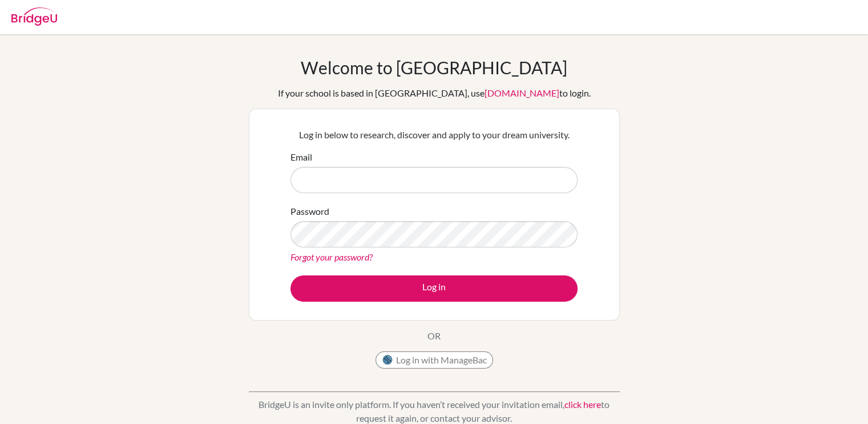  Describe the element at coordinates (434, 289) in the screenshot. I see `button: Log in` at that location.